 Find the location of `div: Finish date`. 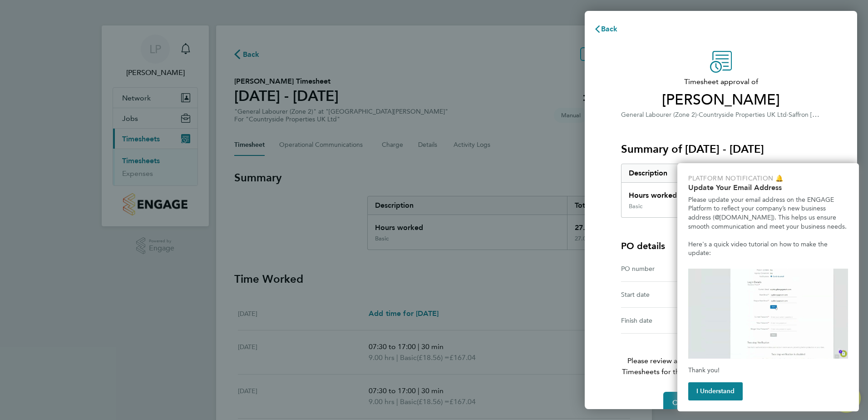

div: Finish date is located at coordinates (671, 320).